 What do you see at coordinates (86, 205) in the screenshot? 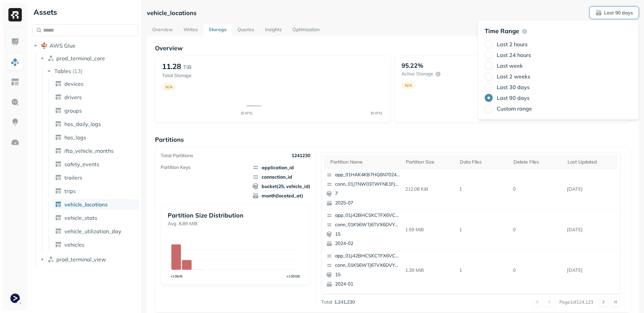
I see `span: vehicle_locations` at bounding box center [86, 205].